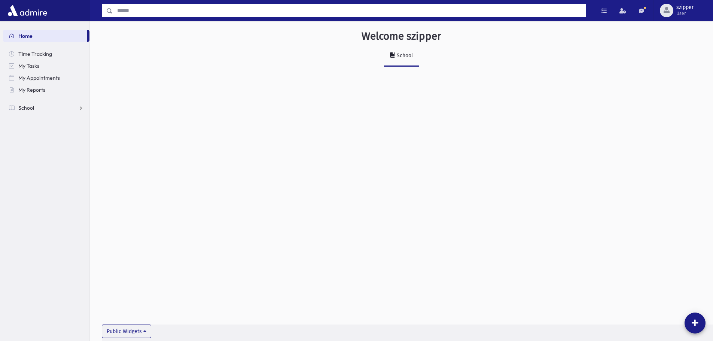 The image size is (713, 341). What do you see at coordinates (35, 54) in the screenshot?
I see `span: Time Tracking` at bounding box center [35, 54].